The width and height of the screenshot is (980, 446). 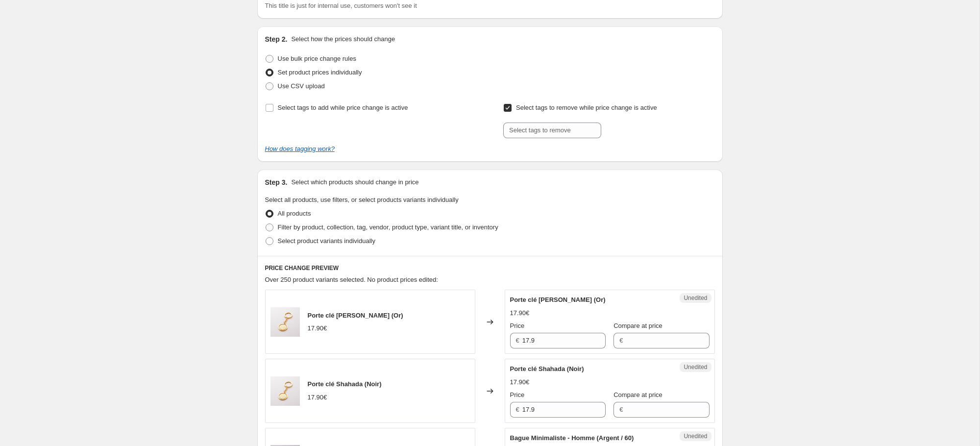 I want to click on span: Use bulk price change rules, so click(x=317, y=58).